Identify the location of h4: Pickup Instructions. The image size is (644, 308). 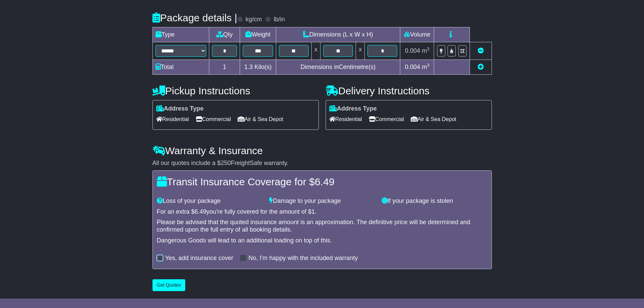
(236, 91).